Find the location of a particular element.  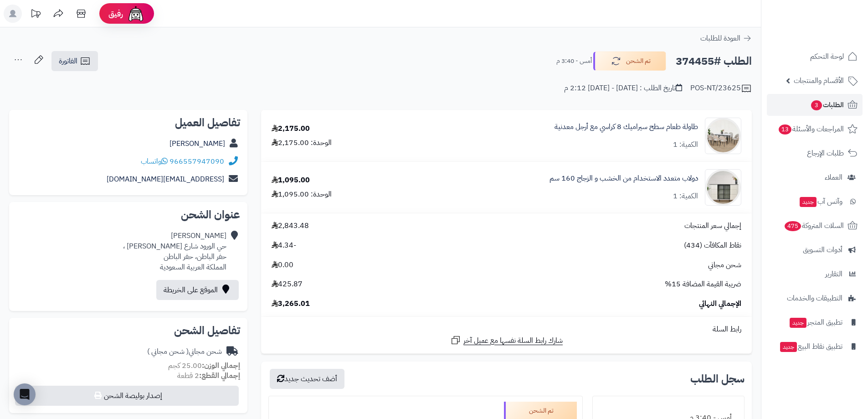

small: 2 قطعة is located at coordinates (209, 375).